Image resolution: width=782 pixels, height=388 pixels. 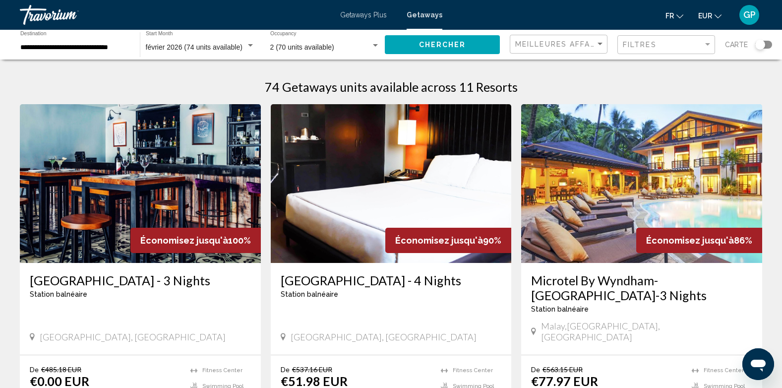 I want to click on button: Change currency, so click(x=710, y=15).